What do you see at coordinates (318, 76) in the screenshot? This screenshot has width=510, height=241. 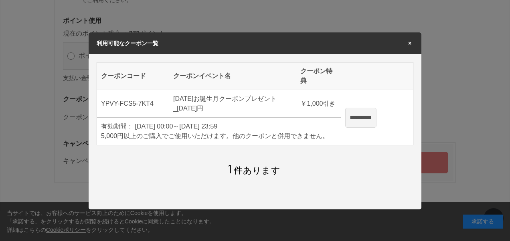 I see `th: クーポン特典` at bounding box center [318, 76].